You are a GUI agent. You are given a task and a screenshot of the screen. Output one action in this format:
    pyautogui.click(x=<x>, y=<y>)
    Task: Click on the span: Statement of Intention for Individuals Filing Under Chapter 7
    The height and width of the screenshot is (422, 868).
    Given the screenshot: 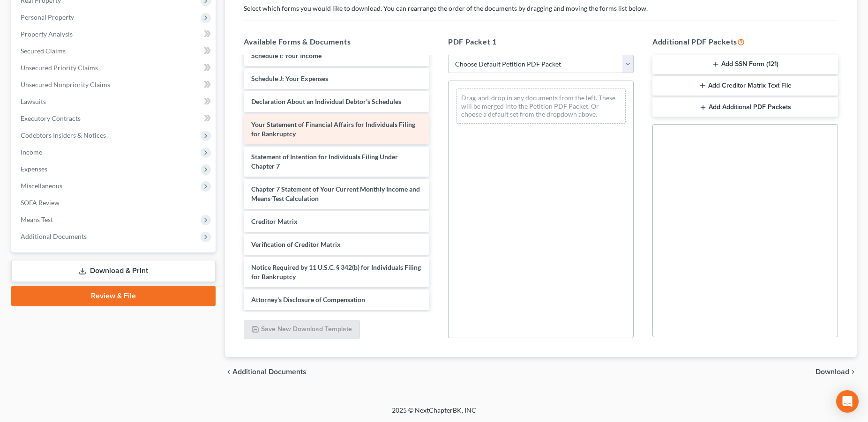 What is the action you would take?
    pyautogui.click(x=324, y=161)
    